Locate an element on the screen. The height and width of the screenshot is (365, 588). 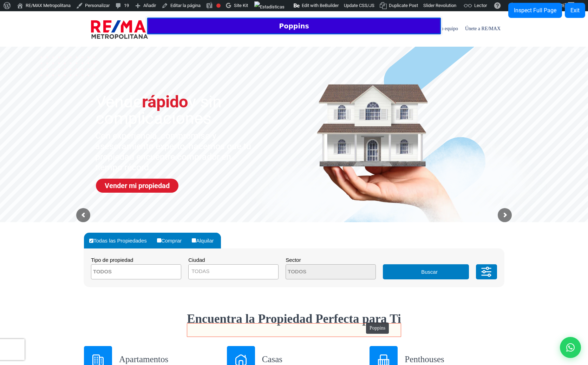
a: RE/MAX Metropolitana is located at coordinates (124, 29).